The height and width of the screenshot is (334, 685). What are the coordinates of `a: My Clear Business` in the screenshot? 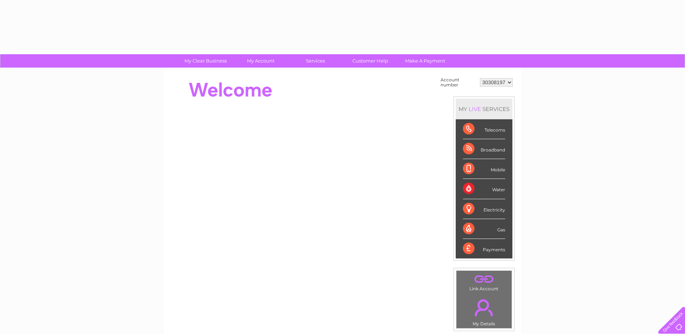 It's located at (206, 61).